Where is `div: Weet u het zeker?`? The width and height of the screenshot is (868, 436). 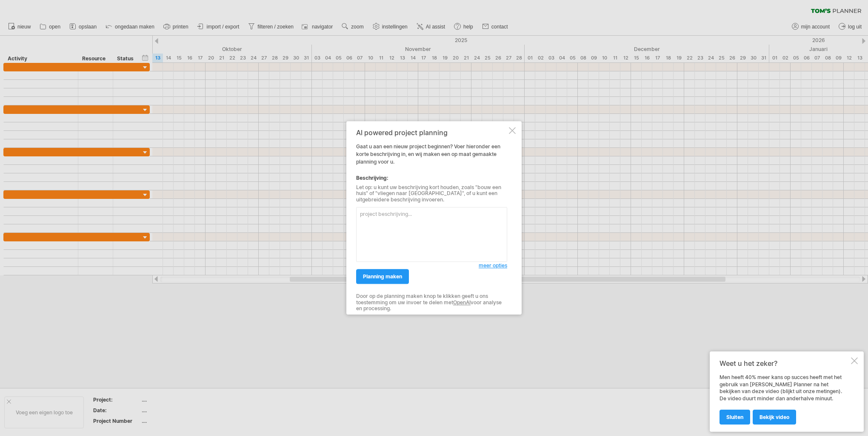
div: Weet u het zeker? is located at coordinates (784, 363).